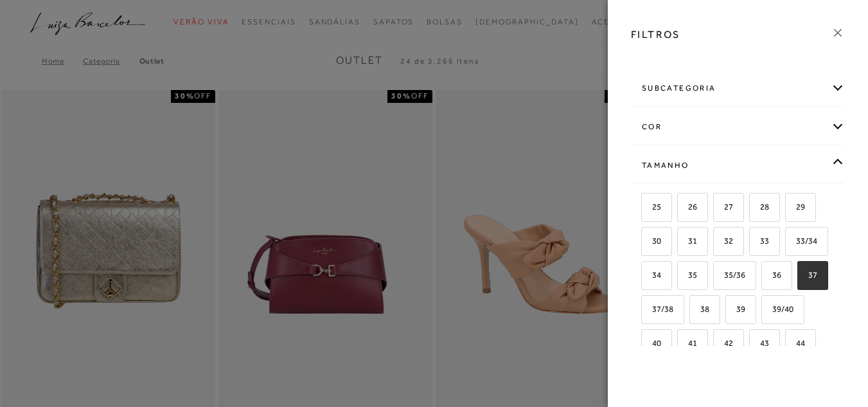 This screenshot has height=407, width=868. Describe the element at coordinates (682, 243) in the screenshot. I see `input: 31` at that location.